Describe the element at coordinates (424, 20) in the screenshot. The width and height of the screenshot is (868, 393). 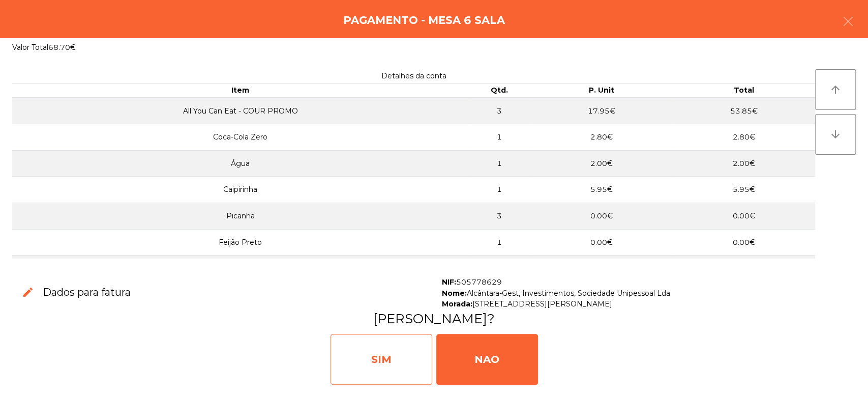
I see `h4: Pagamento - Mesa 6 Sala` at that location.